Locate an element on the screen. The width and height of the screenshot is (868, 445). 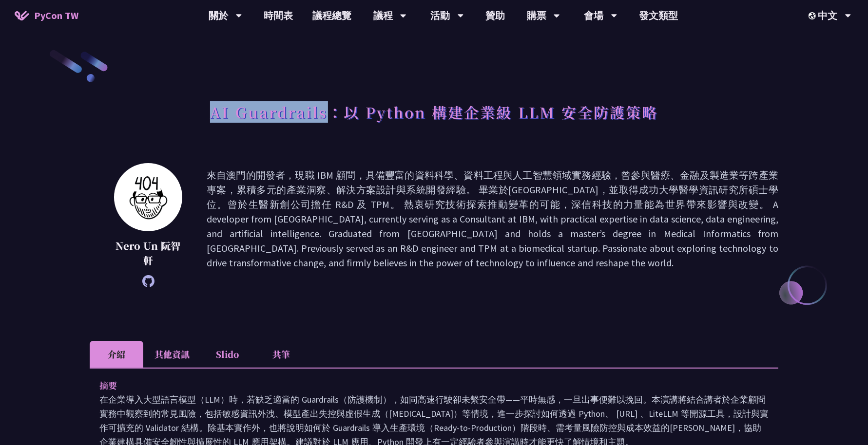
p: 來自澳門的開發者，現職 IBM 顧問，具備豐富的資料科學、資料工程與人工智慧領域實務經驗，曾參與醫療、金融及製造業等跨產業專案，累積多元的產業洞察、解決方案設計與系統開發經驗。 畢業於[GEOG... is located at coordinates (492, 225).